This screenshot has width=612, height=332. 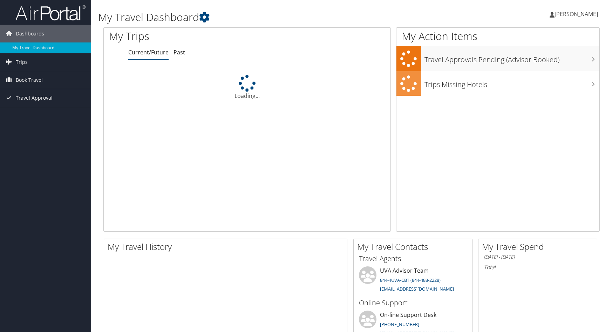 I want to click on span: Dashboards, so click(x=30, y=34).